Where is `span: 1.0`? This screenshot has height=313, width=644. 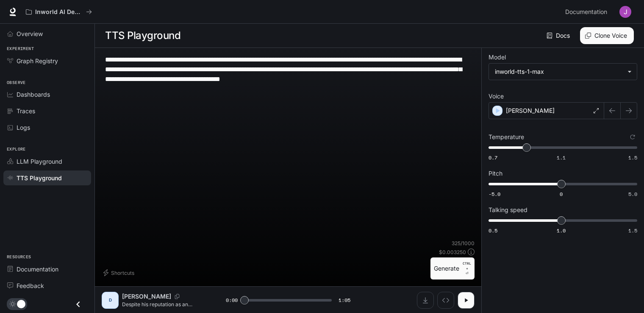 span: 1.0 is located at coordinates (561, 230).